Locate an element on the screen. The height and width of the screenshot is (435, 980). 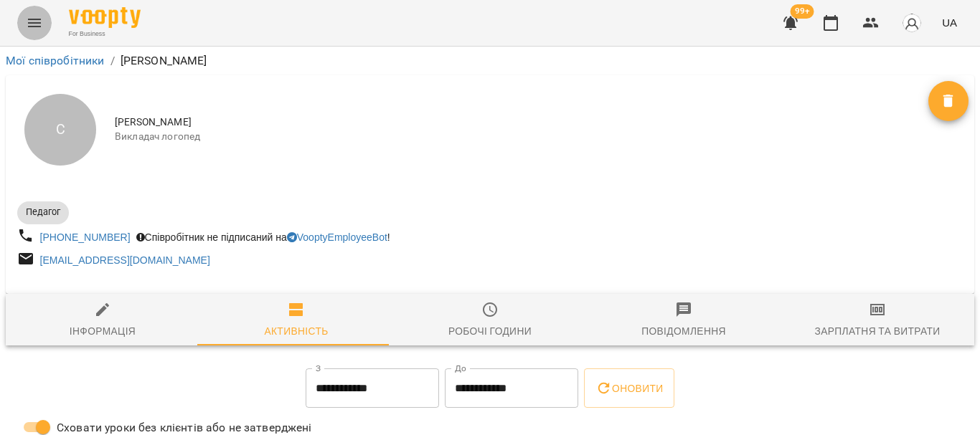
div: Активність is located at coordinates (296, 331).